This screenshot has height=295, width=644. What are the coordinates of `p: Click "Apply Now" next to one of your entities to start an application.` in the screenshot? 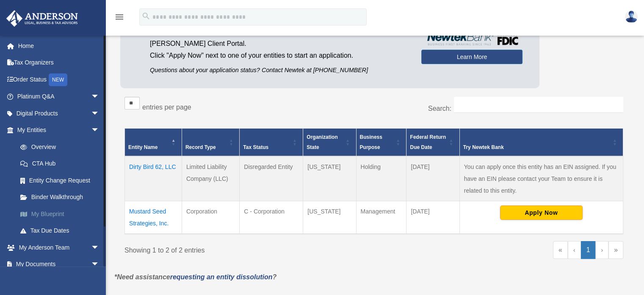 It's located at (280, 56).